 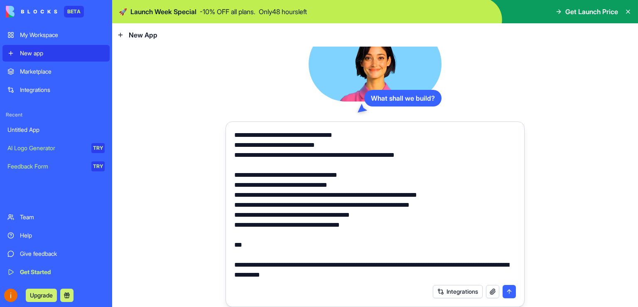 What do you see at coordinates (163, 12) in the screenshot?
I see `span: Launch Week Special` at bounding box center [163, 12].